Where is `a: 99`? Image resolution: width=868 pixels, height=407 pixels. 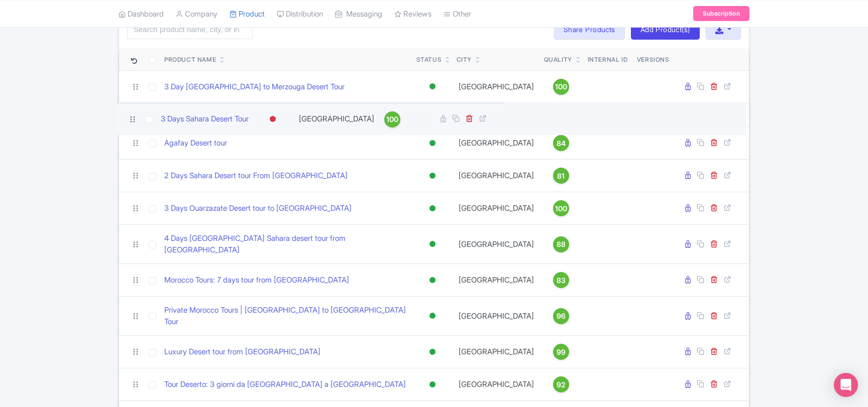 a: 99 is located at coordinates (561, 352).